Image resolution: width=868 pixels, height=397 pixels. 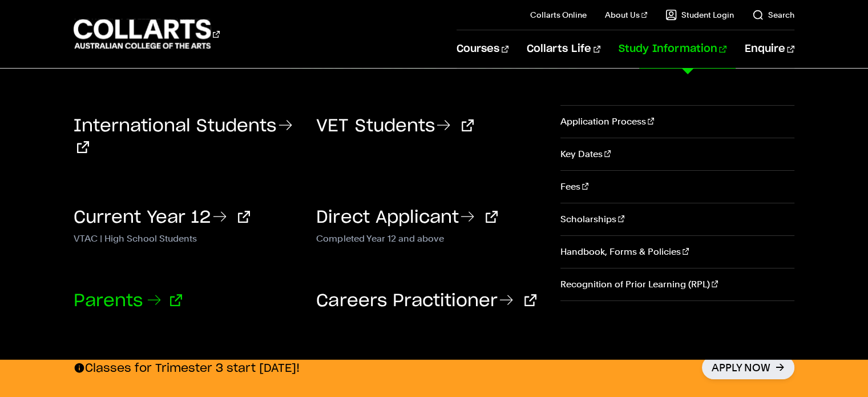 I want to click on a: Key Dates, so click(x=677, y=155).